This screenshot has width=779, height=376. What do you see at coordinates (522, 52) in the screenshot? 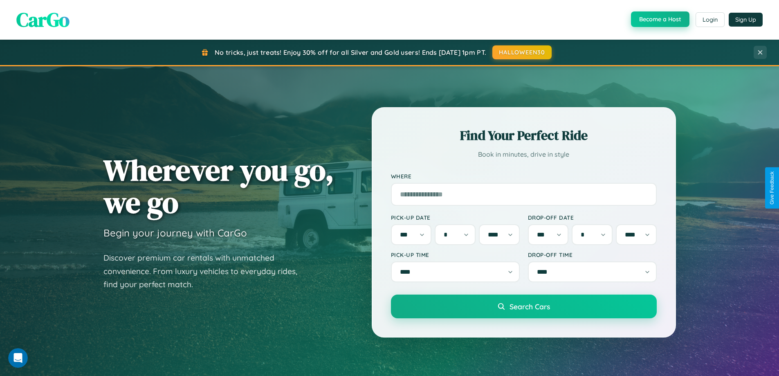
I see `button: HALLOWEEN30` at bounding box center [522, 52].